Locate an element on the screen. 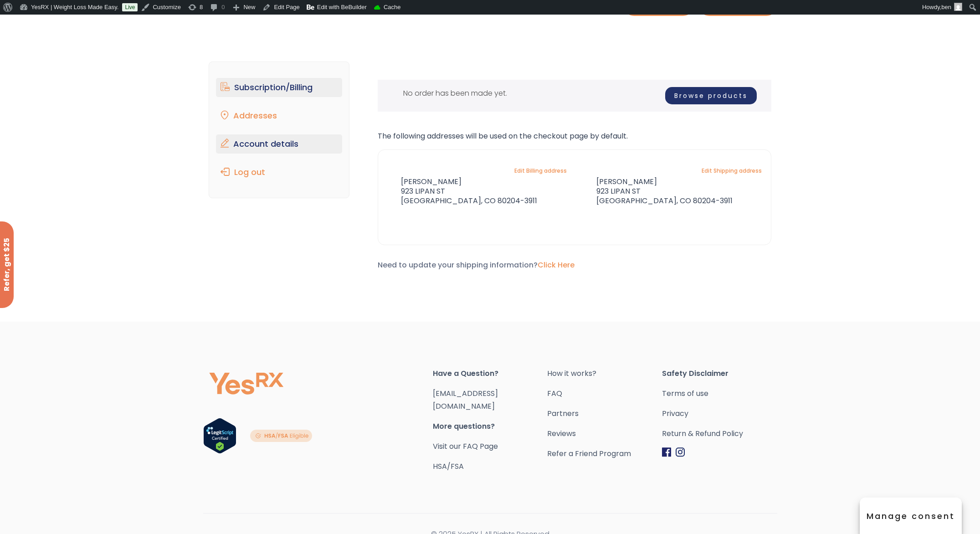 The width and height of the screenshot is (980, 534). a: Edit Shipping address is located at coordinates (732, 171).